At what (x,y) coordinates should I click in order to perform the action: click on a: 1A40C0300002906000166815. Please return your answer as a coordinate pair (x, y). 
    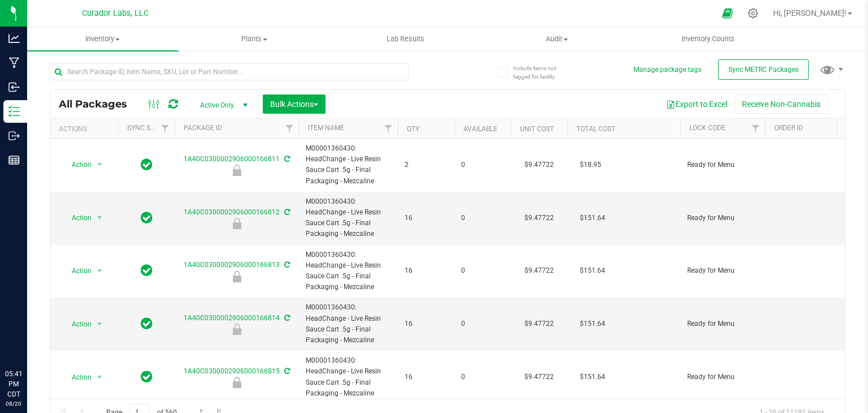
    Looking at the image, I should click on (232, 371).